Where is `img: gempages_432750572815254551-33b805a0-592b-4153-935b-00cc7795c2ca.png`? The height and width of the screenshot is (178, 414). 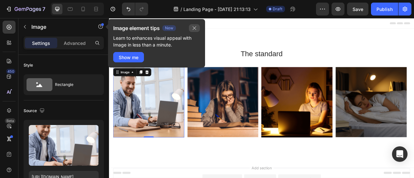 img: gempages_432750572815254551-33b805a0-592b-4153-935b-00cc7795c2ca.png is located at coordinates (50, 107).